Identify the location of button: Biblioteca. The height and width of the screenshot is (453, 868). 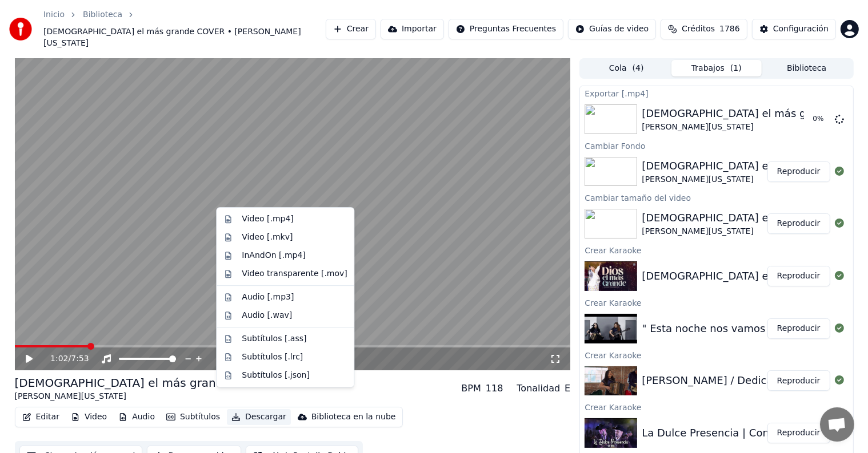
(807, 68).